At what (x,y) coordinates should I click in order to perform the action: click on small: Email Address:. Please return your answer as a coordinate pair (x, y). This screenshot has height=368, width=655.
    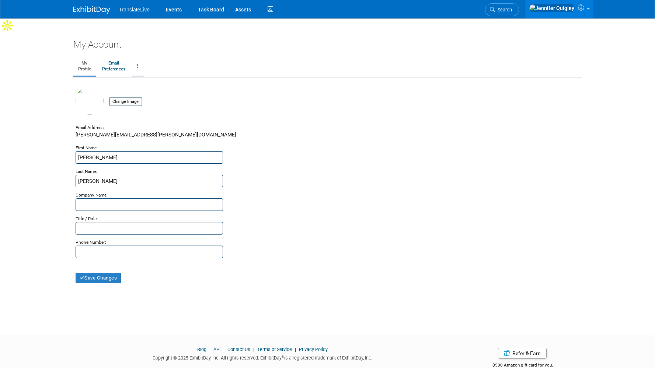
    Looking at the image, I should click on (90, 128).